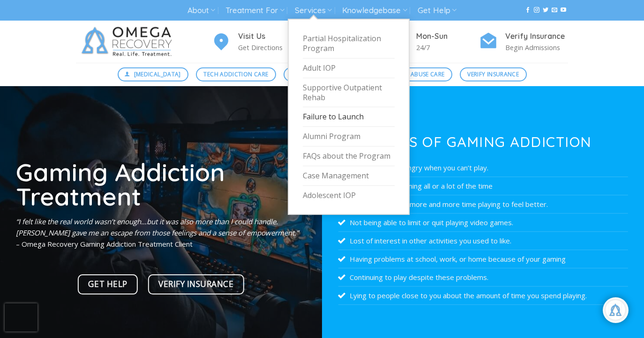  What do you see at coordinates (349, 92) in the screenshot?
I see `a: Supportive Outpatient Rehab` at bounding box center [349, 92].